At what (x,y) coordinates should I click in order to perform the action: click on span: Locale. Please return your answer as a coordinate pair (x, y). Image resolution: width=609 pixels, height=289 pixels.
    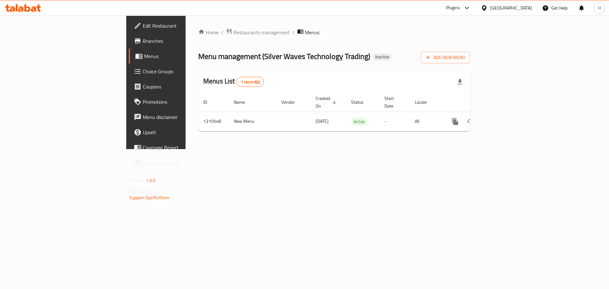
    Looking at the image, I should click on (424, 102).